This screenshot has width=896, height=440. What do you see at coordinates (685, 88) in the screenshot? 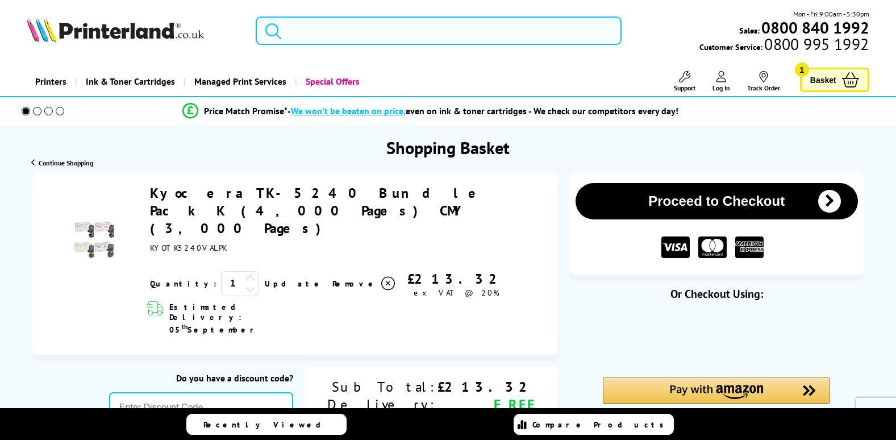
I see `span: Support` at bounding box center [685, 88].